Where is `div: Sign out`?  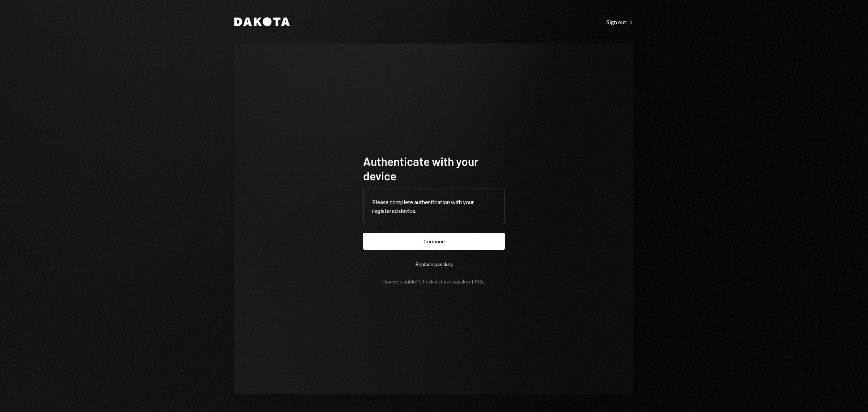
div: Sign out is located at coordinates (620, 22).